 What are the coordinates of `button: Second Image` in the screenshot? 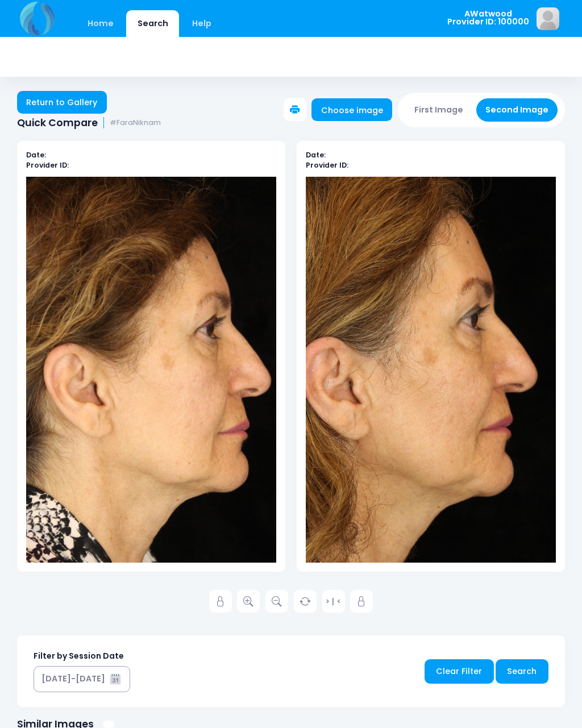 It's located at (517, 109).